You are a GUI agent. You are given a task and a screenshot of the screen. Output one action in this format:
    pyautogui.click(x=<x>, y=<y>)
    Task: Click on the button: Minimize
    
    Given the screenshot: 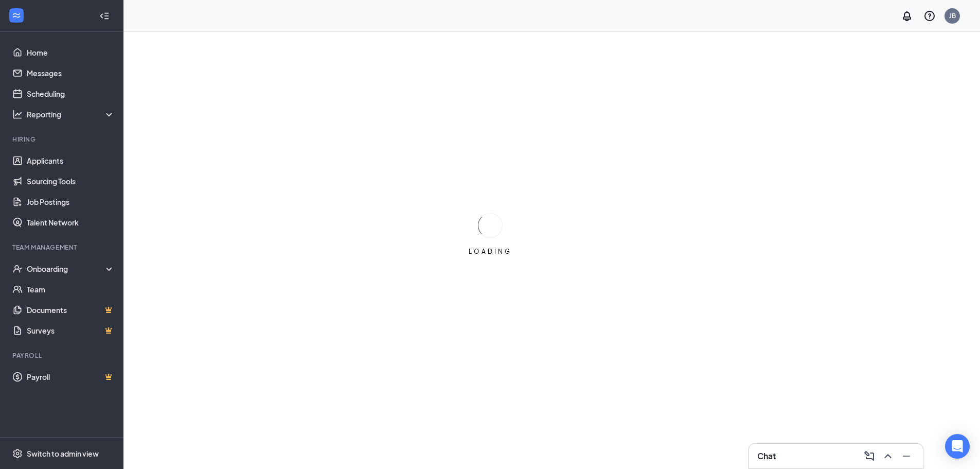 What is the action you would take?
    pyautogui.click(x=907, y=457)
    